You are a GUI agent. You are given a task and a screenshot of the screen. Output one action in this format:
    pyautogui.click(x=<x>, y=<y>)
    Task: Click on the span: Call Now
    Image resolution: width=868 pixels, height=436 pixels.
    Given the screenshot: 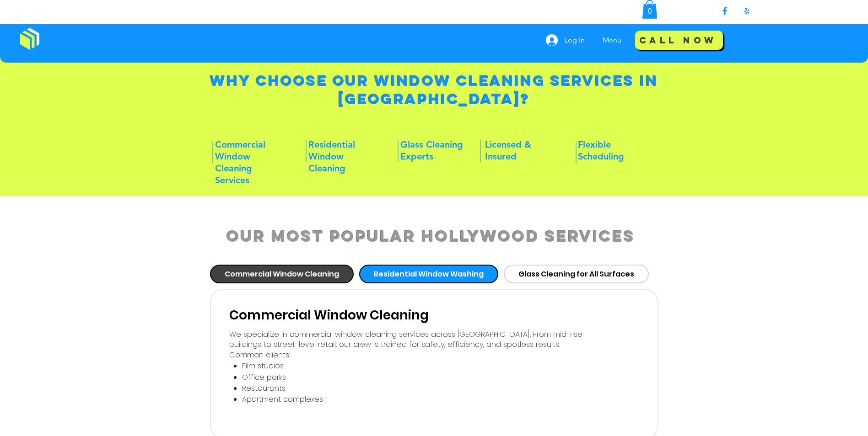 What is the action you would take?
    pyautogui.click(x=678, y=40)
    